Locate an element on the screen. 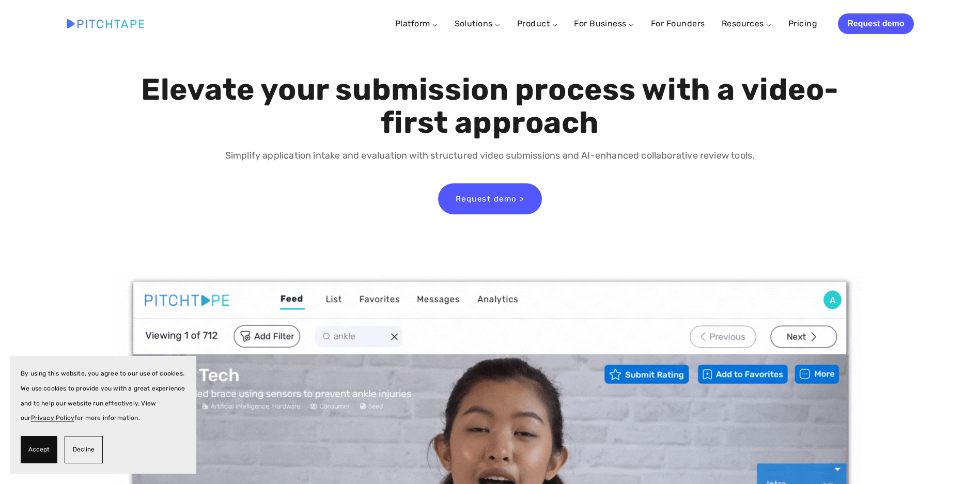  span: Accept is located at coordinates (38, 450).